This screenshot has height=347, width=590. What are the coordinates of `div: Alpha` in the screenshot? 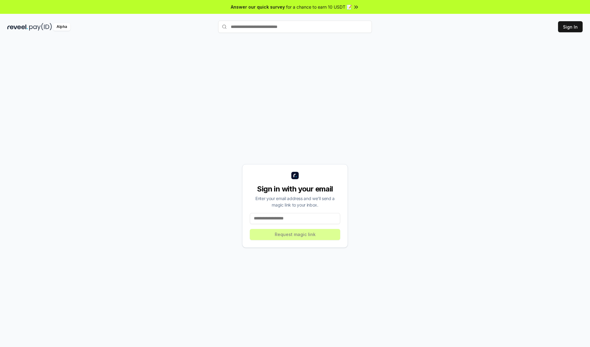 It's located at (62, 27).